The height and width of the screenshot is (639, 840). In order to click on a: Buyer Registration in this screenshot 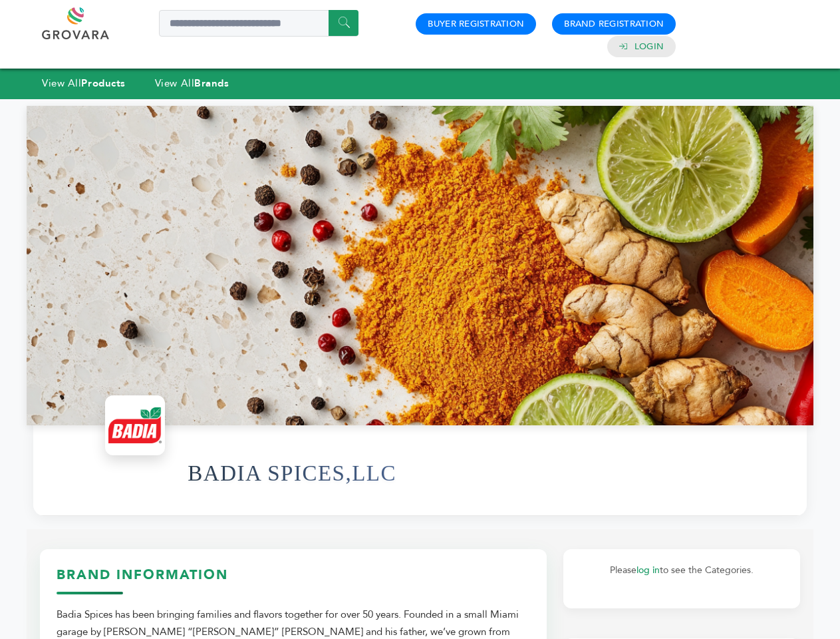, I will do `click(475, 24)`.